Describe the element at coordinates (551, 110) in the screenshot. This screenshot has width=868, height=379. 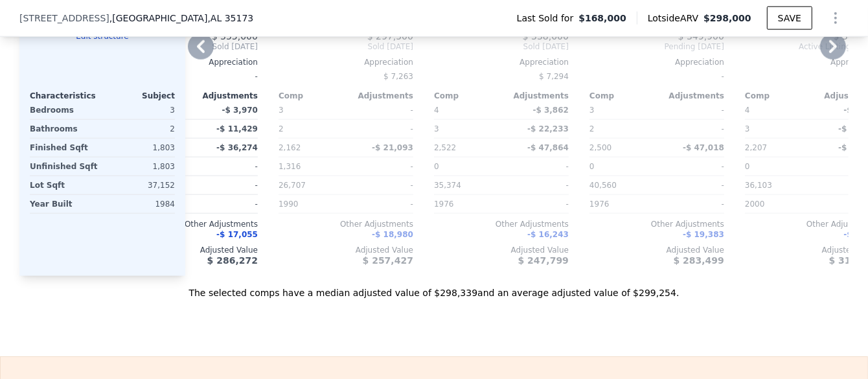
I see `span: -$ 3,862` at that location.